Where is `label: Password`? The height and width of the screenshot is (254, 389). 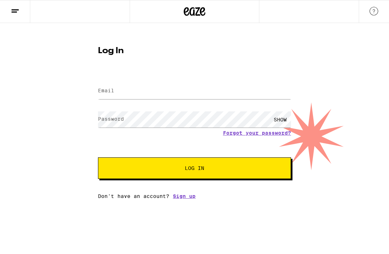
label: Password is located at coordinates (111, 119).